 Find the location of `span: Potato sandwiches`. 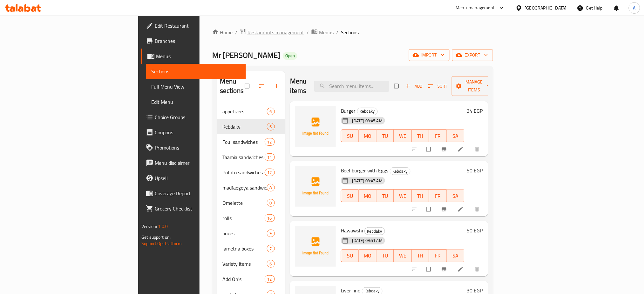

span: Potato sandwiches is located at coordinates (244, 173).